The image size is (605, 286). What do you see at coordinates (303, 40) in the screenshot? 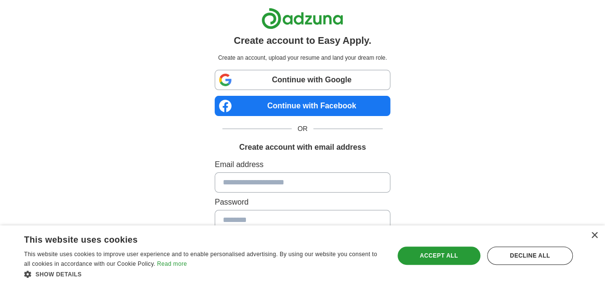
I see `h1: Create account to Easy Apply.` at bounding box center [303, 40].